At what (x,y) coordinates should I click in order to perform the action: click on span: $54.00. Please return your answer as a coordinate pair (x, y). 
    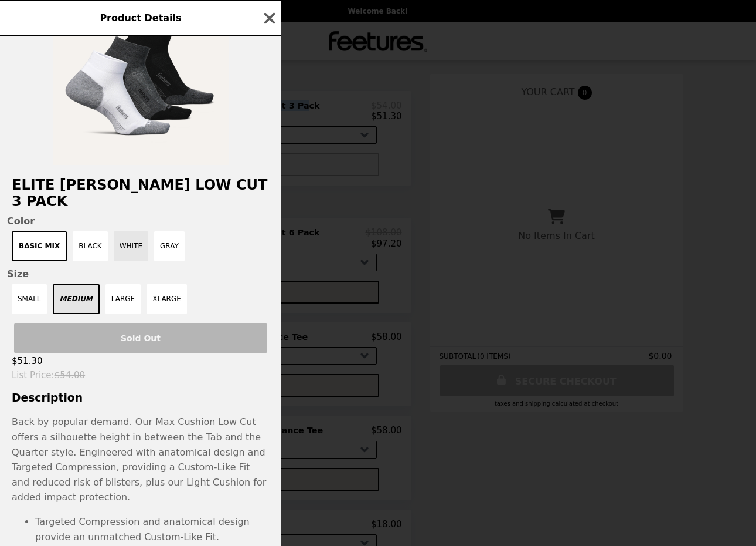
    Looking at the image, I should click on (70, 375).